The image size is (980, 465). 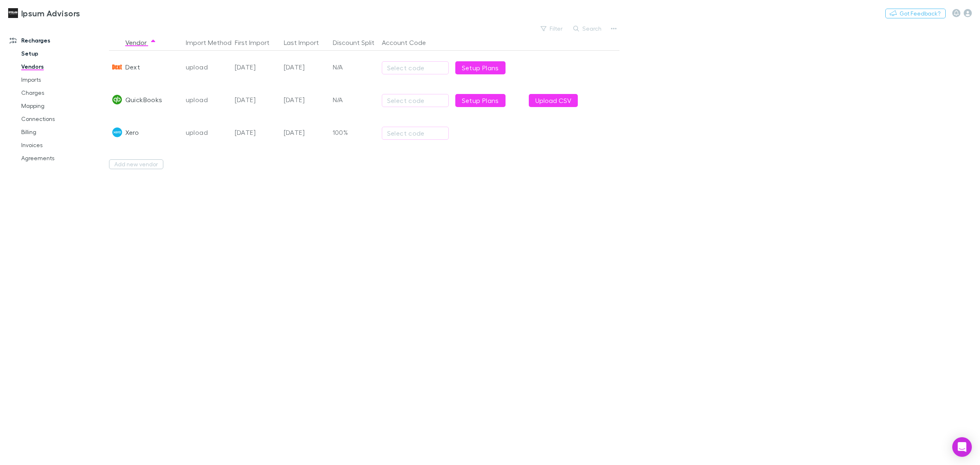 What do you see at coordinates (136, 164) in the screenshot?
I see `button: Add new vendor` at bounding box center [136, 164].